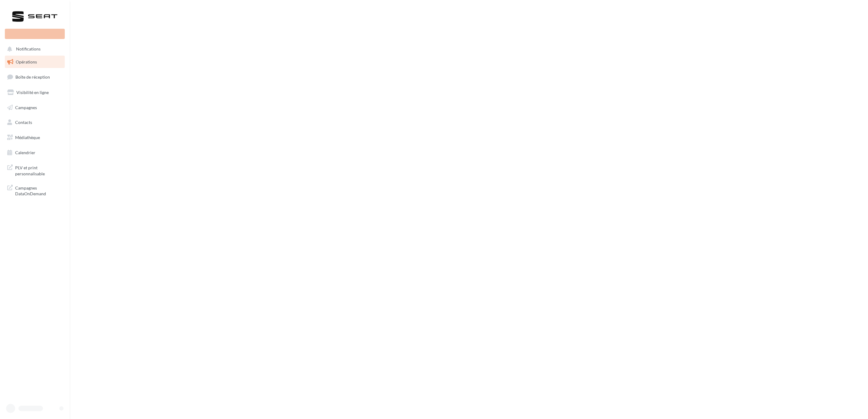 Image resolution: width=868 pixels, height=419 pixels. Describe the element at coordinates (27, 62) in the screenshot. I see `span: Opérations` at that location.